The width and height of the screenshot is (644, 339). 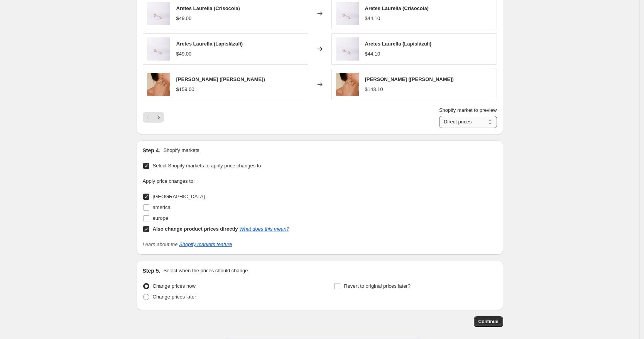 I want to click on span: Revert to original prices later?, so click(x=377, y=286).